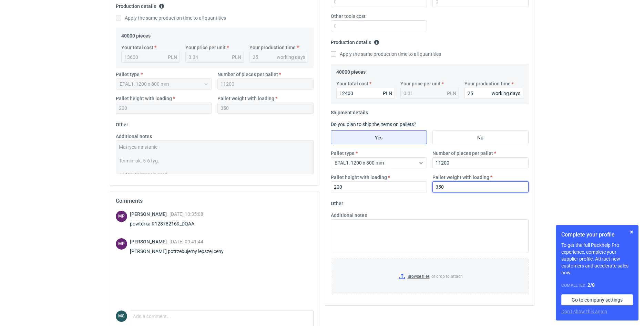 This screenshot has width=644, height=326. What do you see at coordinates (214, 157) in the screenshot?
I see `textarea: Matryca na stanie Termin: ok. 5-6 tyg. +/-10% tolerancja prod.` at bounding box center [214, 157].